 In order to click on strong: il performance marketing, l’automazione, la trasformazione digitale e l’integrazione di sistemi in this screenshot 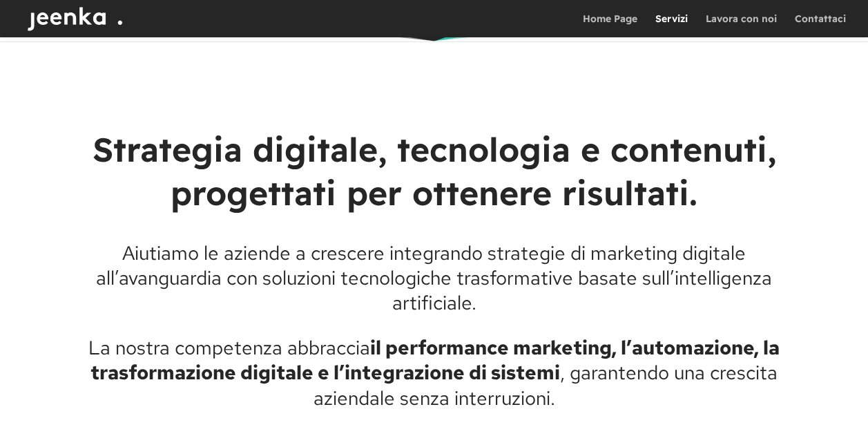, I will do `click(435, 360)`.